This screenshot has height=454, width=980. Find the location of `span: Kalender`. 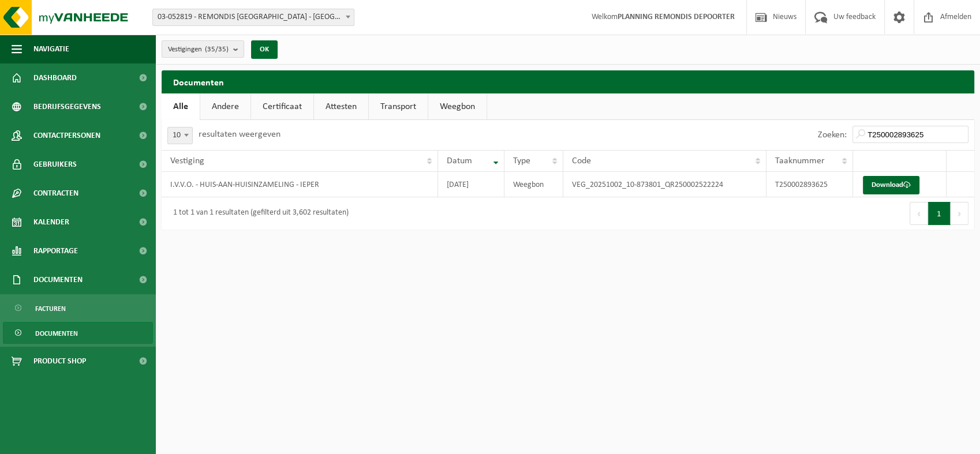

span: Kalender is located at coordinates (51, 222).